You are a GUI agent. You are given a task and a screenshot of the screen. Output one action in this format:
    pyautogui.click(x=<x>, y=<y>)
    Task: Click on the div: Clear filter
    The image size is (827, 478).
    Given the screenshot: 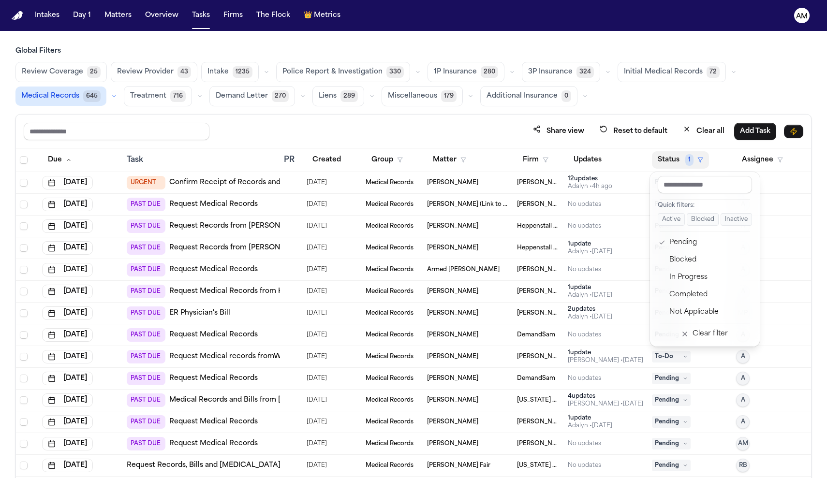 What is the action you would take?
    pyautogui.click(x=710, y=334)
    